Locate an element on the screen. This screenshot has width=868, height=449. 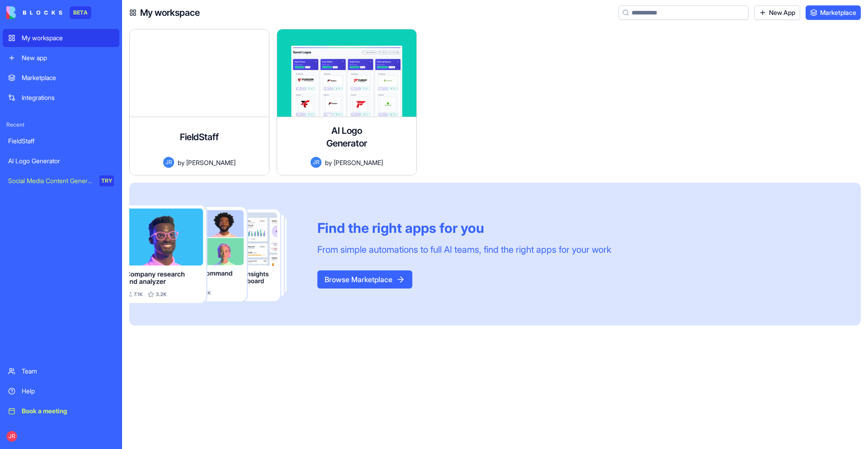
a: New app is located at coordinates (61, 58).